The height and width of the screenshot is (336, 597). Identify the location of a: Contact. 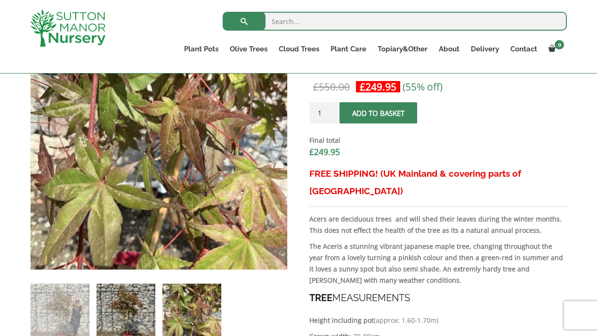
(524, 49).